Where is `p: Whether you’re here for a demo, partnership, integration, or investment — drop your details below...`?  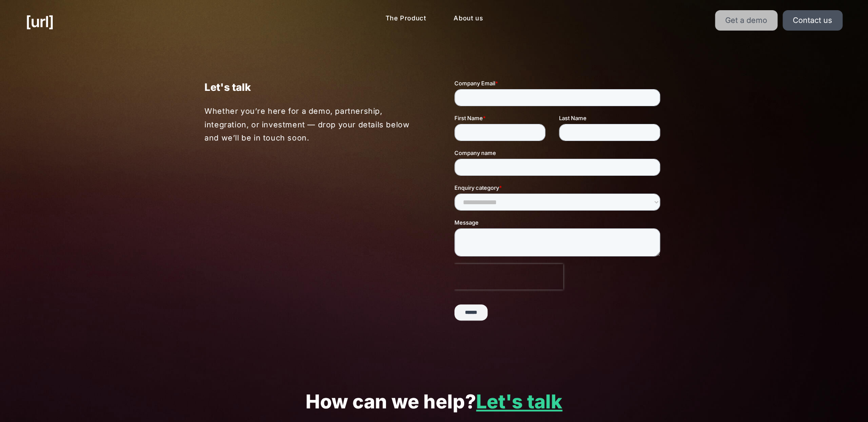 p: Whether you’re here for a demo, partnership, integration, or investment — drop your details below... is located at coordinates (309, 125).